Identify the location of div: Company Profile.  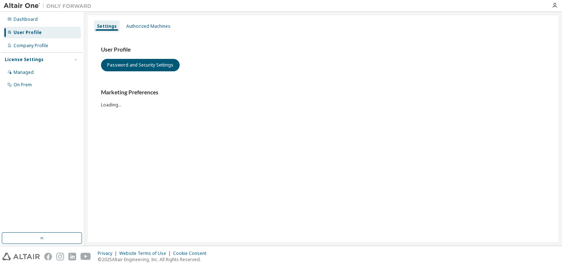
(31, 46).